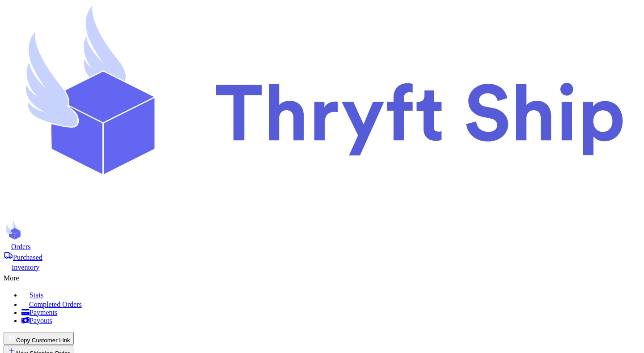 The height and width of the screenshot is (353, 644). Describe the element at coordinates (322, 246) in the screenshot. I see `a: Orders` at that location.